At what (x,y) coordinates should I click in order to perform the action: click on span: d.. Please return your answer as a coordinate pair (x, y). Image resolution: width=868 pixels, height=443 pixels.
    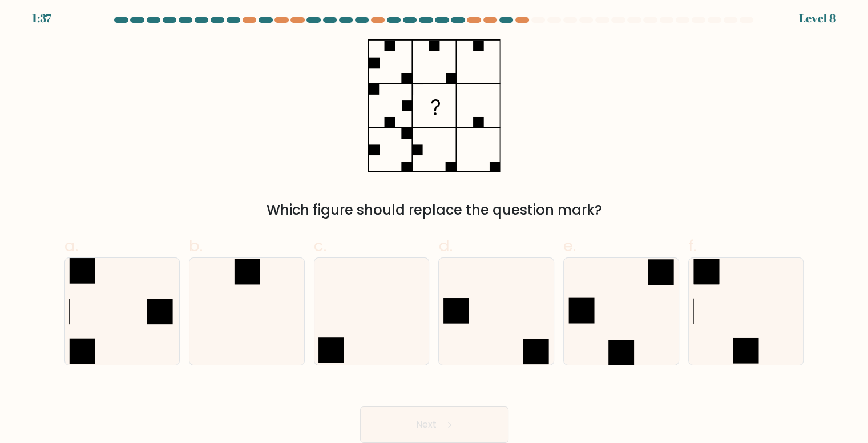
    Looking at the image, I should click on (445, 245).